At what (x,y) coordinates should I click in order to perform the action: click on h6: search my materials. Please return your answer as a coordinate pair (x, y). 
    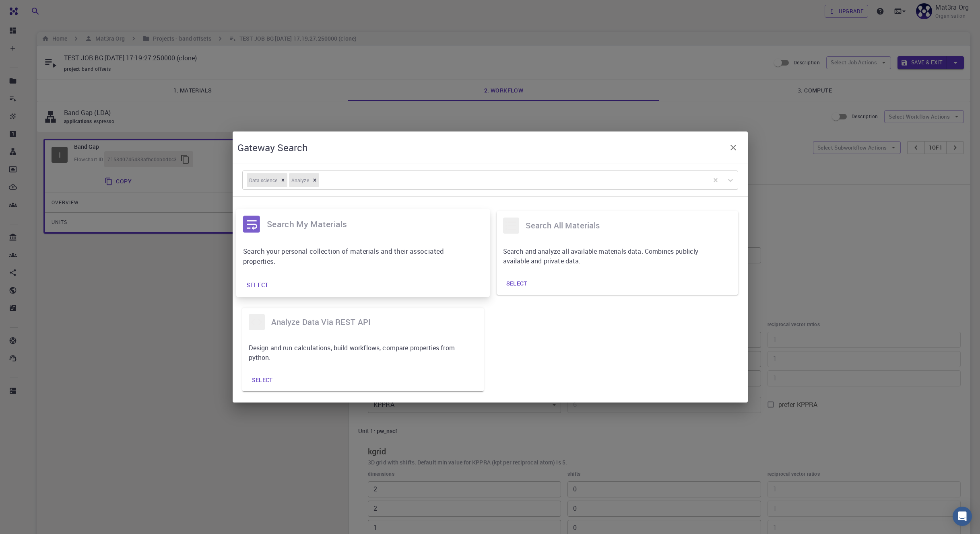
    Looking at the image, I should click on (375, 225).